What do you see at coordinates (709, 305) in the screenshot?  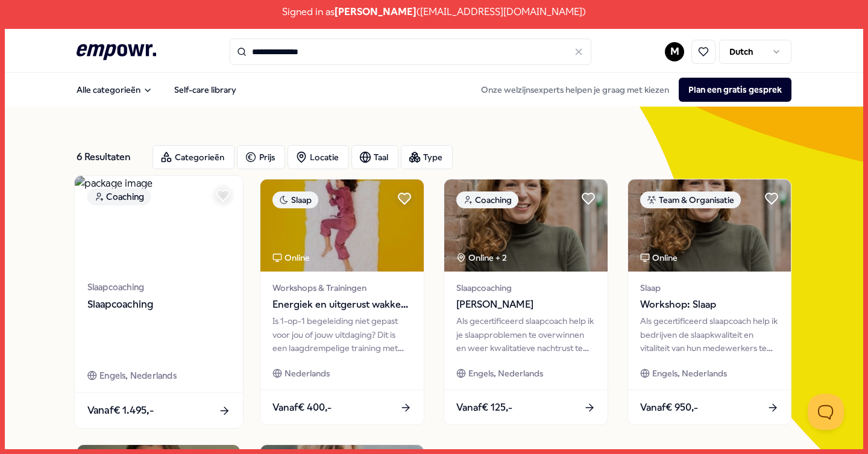 I see `span: Workshop: Slaap` at bounding box center [709, 305].